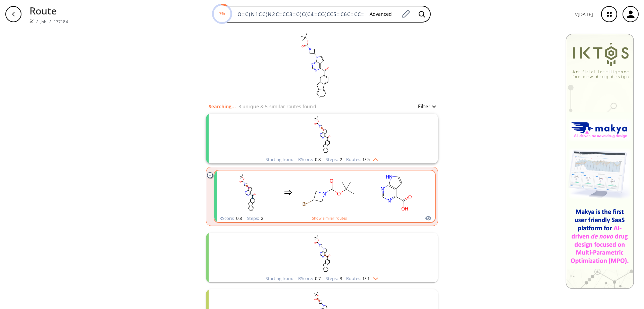  I want to click on img: Down, so click(374, 277).